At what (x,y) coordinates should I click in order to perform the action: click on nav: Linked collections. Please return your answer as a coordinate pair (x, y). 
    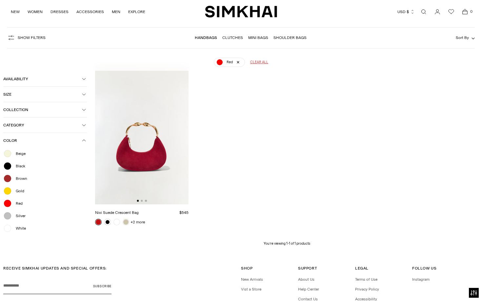
    Looking at the image, I should click on (250, 38).